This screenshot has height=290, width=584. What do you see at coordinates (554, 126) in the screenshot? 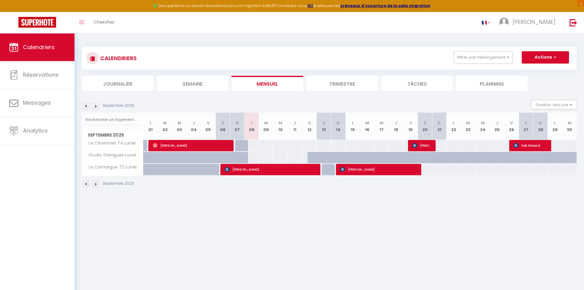
I see `th: 29` at bounding box center [554, 126].